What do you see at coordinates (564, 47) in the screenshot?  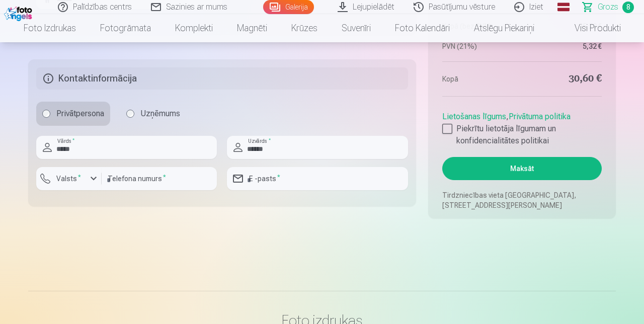 I see `dd: 5,32 €` at bounding box center [564, 47].